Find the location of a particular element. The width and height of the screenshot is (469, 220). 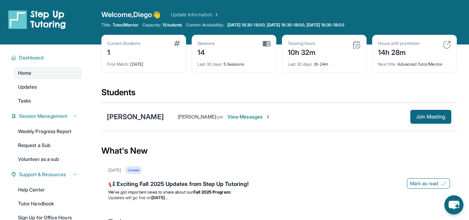

span: Welcome, Diego 👋 is located at coordinates (131, 15).